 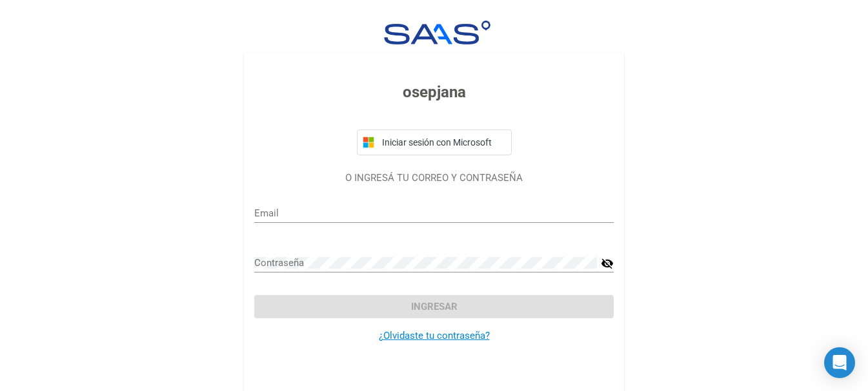 What do you see at coordinates (607, 264) in the screenshot?
I see `mat-icon: visibility_off` at bounding box center [607, 264].